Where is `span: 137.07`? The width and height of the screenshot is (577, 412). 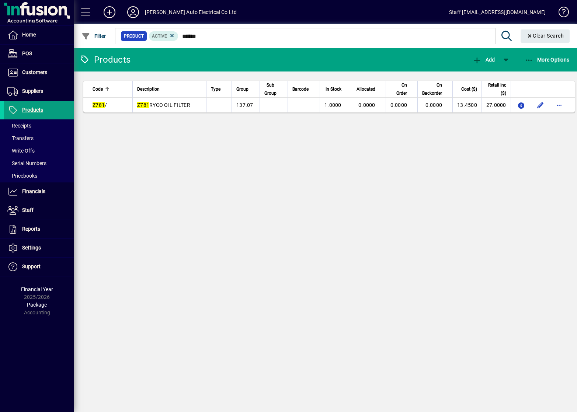
span: 137.07 is located at coordinates (245, 105).